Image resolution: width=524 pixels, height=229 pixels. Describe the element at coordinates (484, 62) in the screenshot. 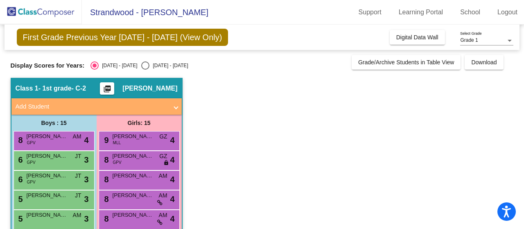

I see `span: Download` at that location.